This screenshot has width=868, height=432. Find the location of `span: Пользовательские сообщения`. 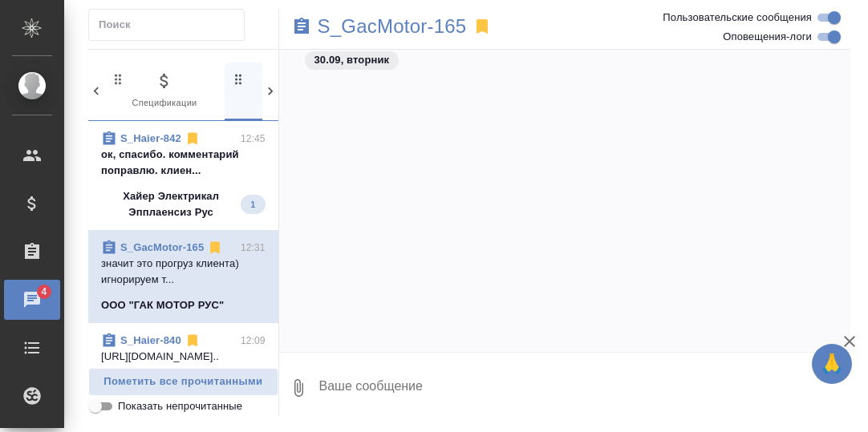

span: Пользовательские сообщения is located at coordinates (738, 18).